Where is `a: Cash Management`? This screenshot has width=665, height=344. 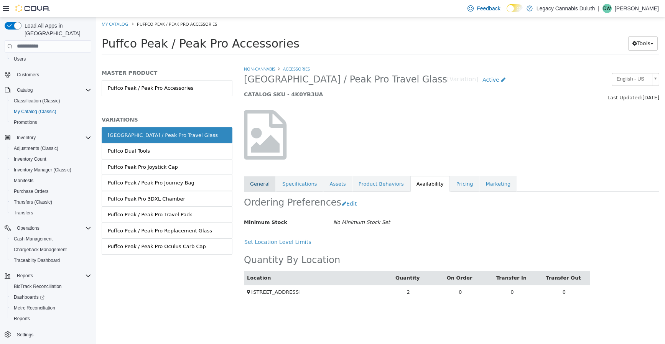 a: Cash Management is located at coordinates (33, 239).